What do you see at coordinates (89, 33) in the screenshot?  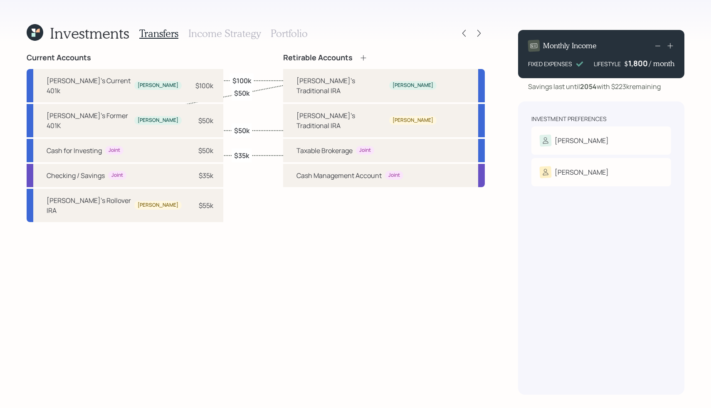 I see `h1: Investments` at bounding box center [89, 33].